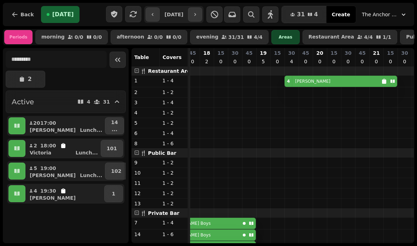 This screenshot has width=417, height=246. What do you see at coordinates (207, 37) in the screenshot?
I see `p: evening` at bounding box center [207, 37].